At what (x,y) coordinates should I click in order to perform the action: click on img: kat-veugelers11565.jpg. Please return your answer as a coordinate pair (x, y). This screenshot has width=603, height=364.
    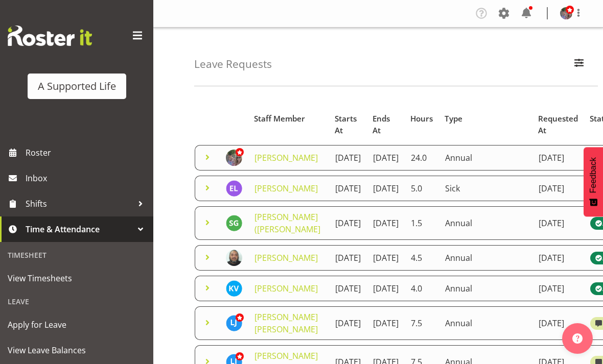
    Looking at the image, I should click on (234, 288).